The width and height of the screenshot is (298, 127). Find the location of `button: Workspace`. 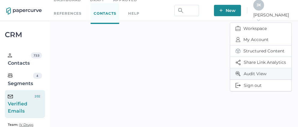

button: Workspace is located at coordinates (261, 29).